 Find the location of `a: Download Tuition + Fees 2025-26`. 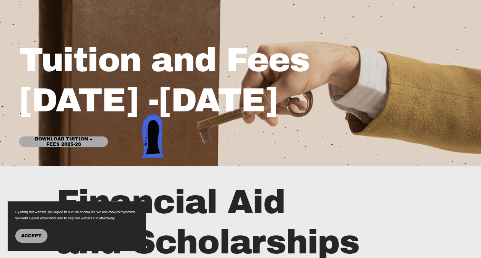

a: Download Tuition + Fees 2025-26 is located at coordinates (63, 141).